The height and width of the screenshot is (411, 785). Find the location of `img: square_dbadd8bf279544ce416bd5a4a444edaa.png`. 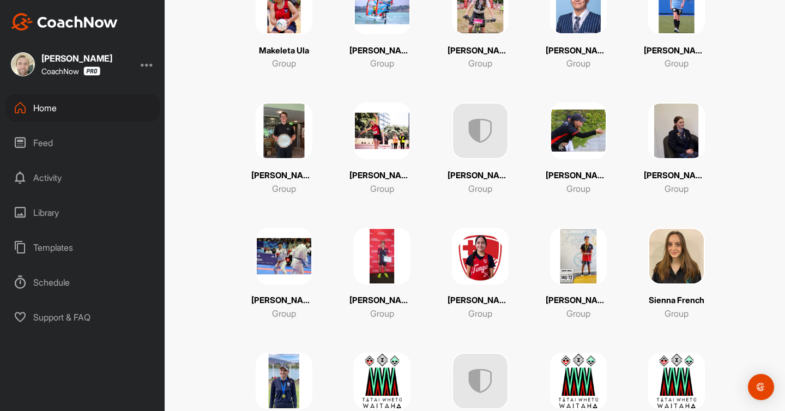

img: square_dbadd8bf279544ce416bd5a4a444edaa.png is located at coordinates (676, 131).